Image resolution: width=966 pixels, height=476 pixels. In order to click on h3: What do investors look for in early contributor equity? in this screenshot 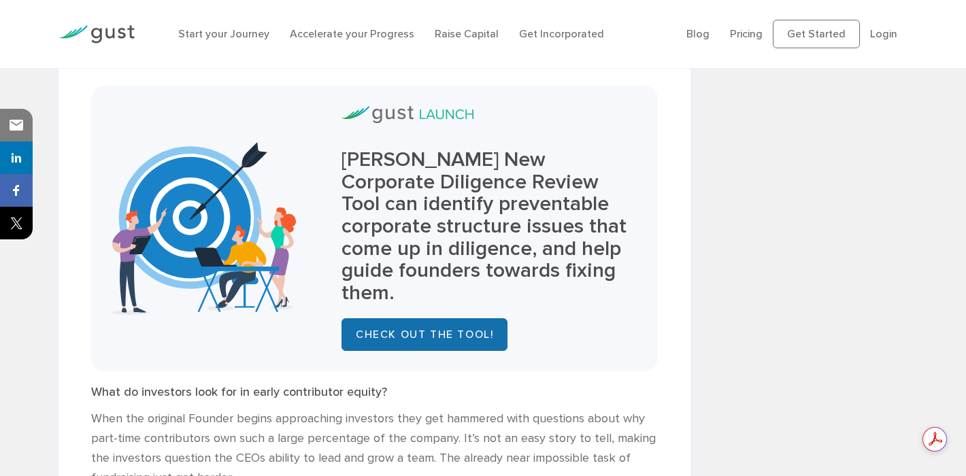, I will do `click(374, 392)`.